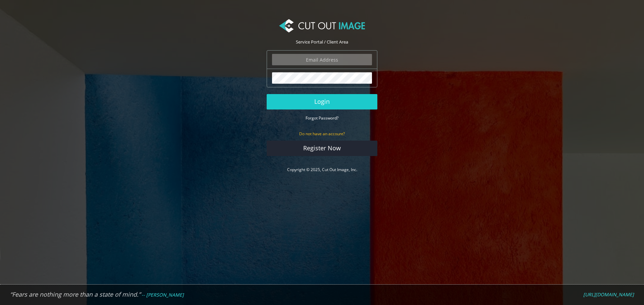 The image size is (644, 305). What do you see at coordinates (75, 294) in the screenshot?
I see `em: “Fears are nothing more than a state of mind.”` at bounding box center [75, 294].